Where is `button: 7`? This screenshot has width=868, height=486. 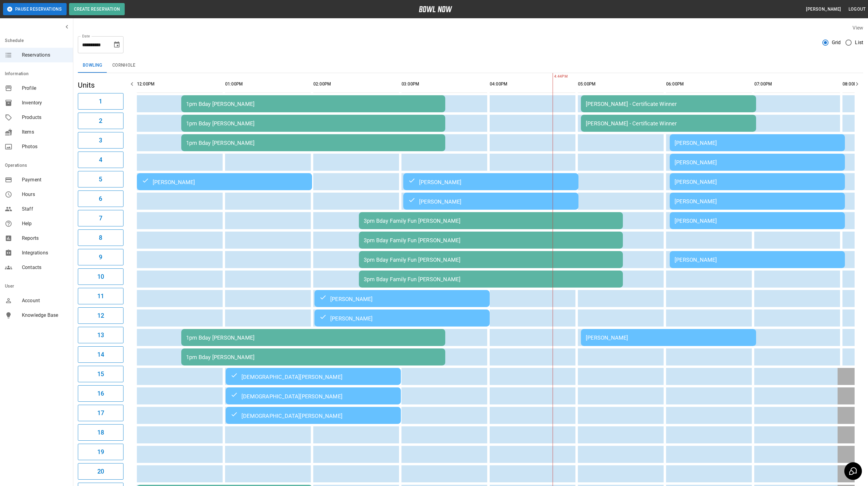
button: 7 is located at coordinates (101, 218).